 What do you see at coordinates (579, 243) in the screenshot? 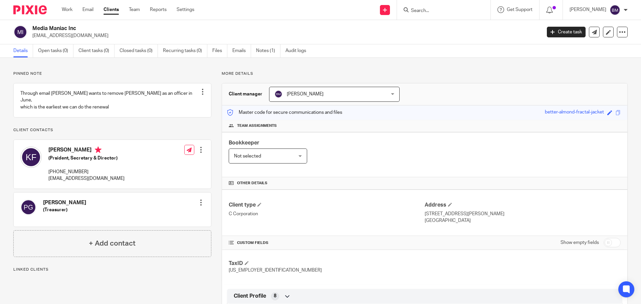
I see `label: Show empty fields` at bounding box center [579, 243].